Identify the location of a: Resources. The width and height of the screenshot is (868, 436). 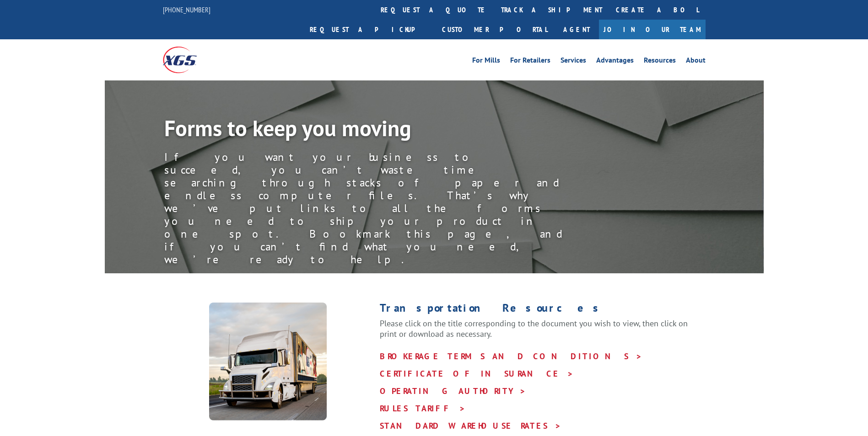
(660, 61).